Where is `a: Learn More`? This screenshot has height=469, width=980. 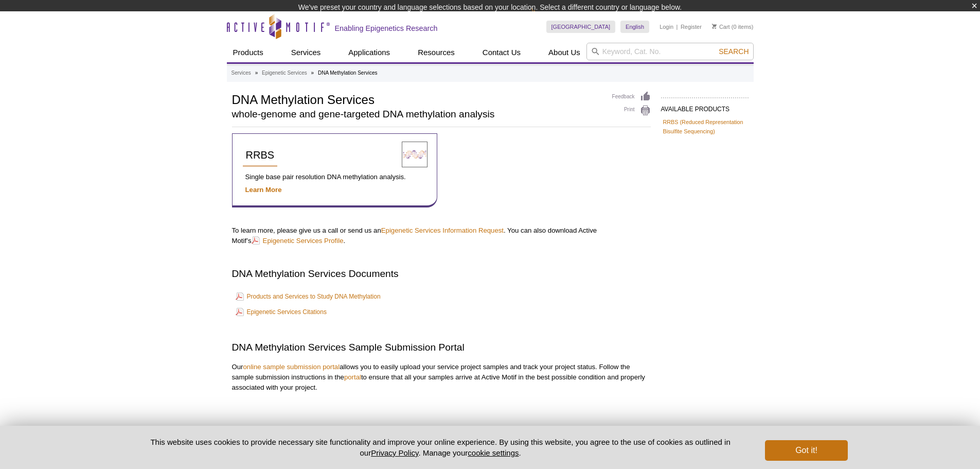 a: Learn More is located at coordinates (264, 190).